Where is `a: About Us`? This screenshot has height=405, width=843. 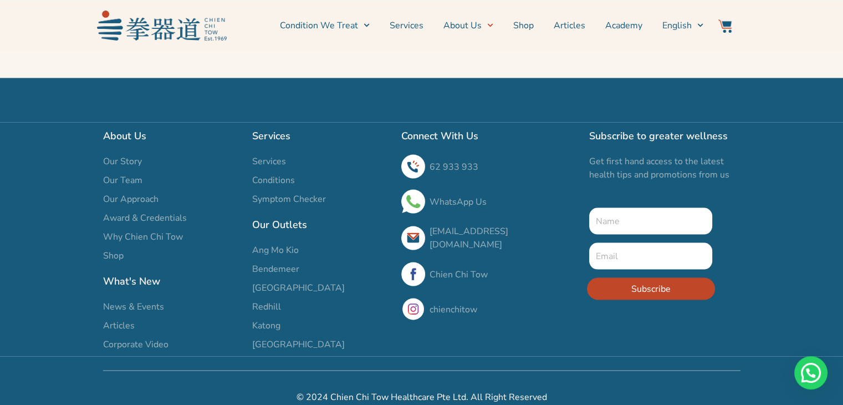 a: About Us is located at coordinates (468, 25).